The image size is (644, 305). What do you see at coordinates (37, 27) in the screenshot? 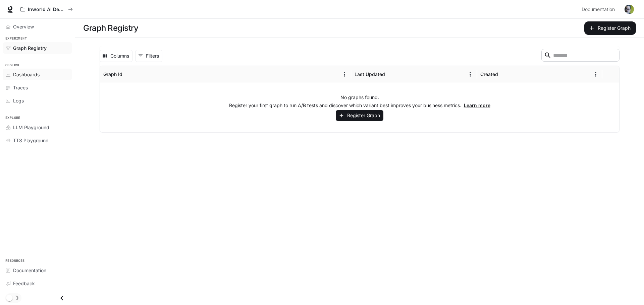
I see `a: Overview` at bounding box center [37, 27].